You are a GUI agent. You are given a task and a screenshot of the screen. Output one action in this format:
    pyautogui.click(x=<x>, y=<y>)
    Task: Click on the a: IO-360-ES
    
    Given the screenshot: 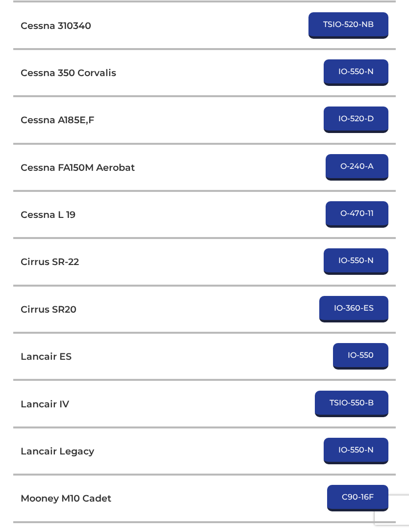 What is the action you would take?
    pyautogui.click(x=354, y=310)
    